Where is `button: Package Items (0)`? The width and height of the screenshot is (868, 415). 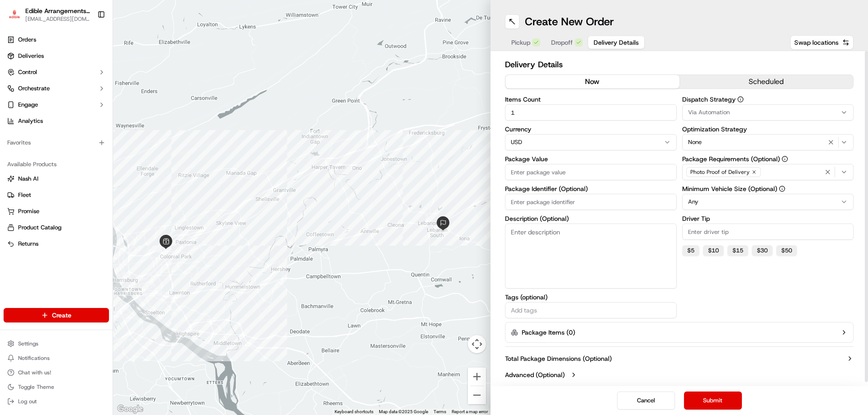 button: Package Items (0) is located at coordinates (679, 333).